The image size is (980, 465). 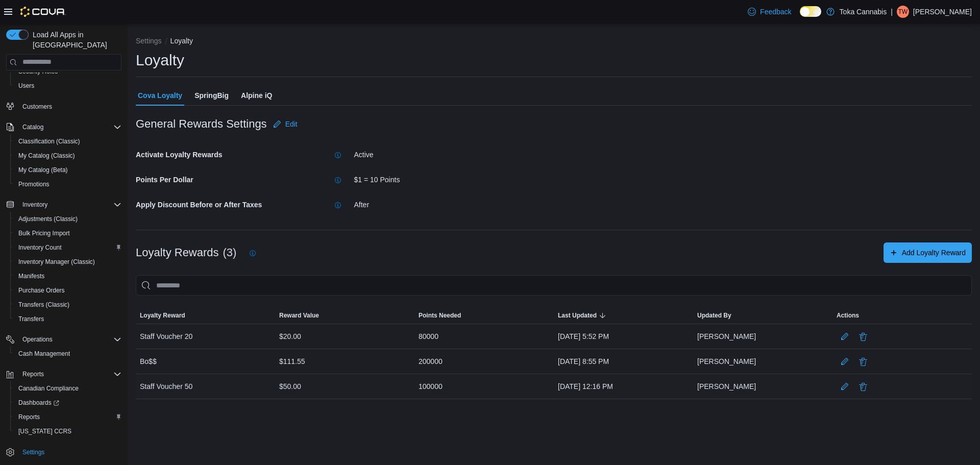 What do you see at coordinates (31, 319) in the screenshot?
I see `a: Transfers` at bounding box center [31, 319].